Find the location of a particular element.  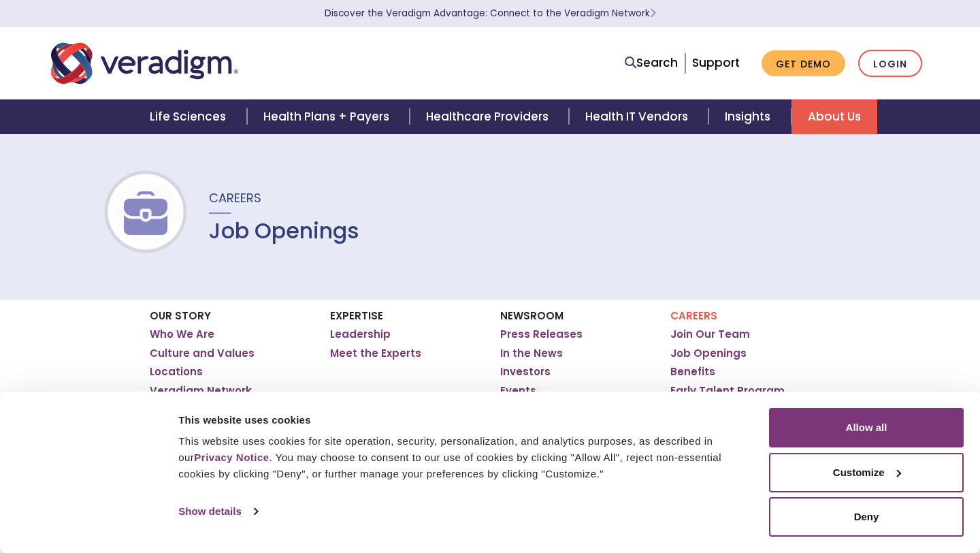

a: Insights is located at coordinates (749, 117).